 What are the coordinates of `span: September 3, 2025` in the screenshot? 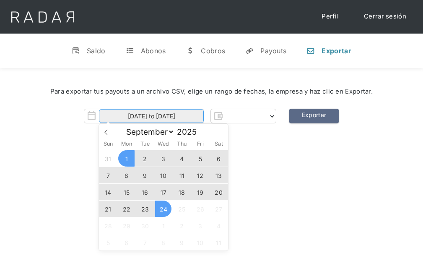 It's located at (163, 158).